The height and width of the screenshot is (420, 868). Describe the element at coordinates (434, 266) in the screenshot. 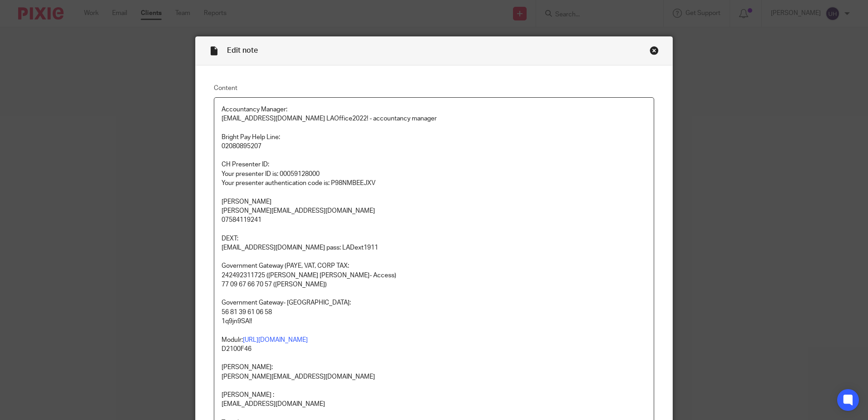

I see `p: Government Gateway (PAYE, VAT, CORP TAX:` at that location.